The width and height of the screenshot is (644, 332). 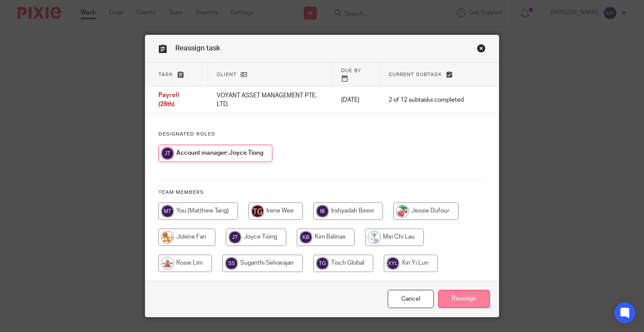 What do you see at coordinates (322, 192) in the screenshot?
I see `h4: Team members` at bounding box center [322, 192].